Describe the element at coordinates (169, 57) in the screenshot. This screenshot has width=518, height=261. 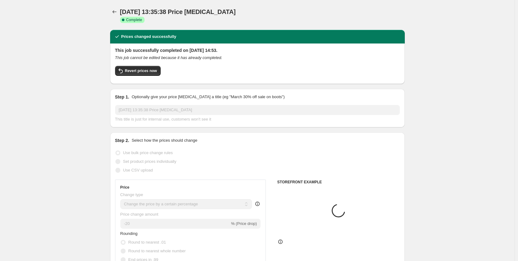
I see `i: This job cannot be edited because it has already completed.` at that location.